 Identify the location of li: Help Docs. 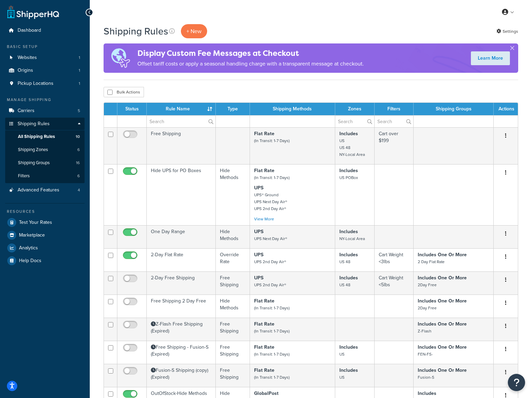
(45, 261).